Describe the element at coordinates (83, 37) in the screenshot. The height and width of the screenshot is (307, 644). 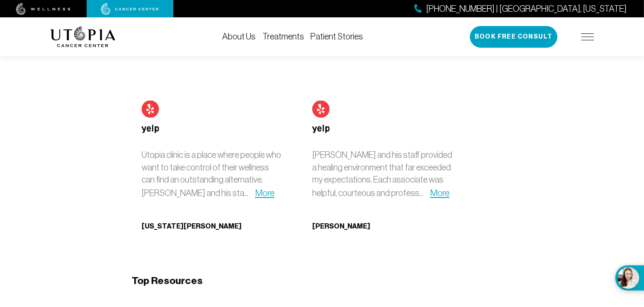
I see `img: logo` at that location.